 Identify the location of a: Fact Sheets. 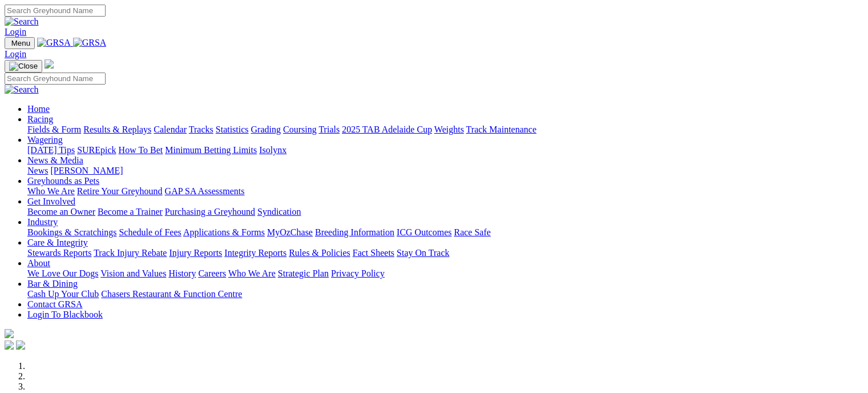
(373, 252).